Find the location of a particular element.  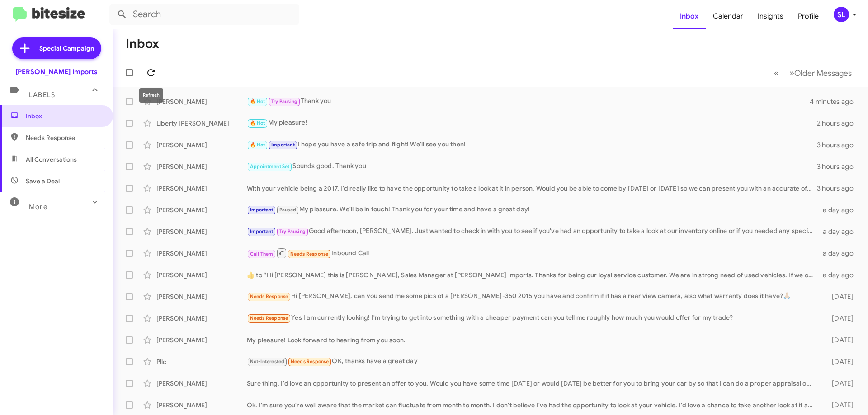

a: Inbox is located at coordinates (689, 17).